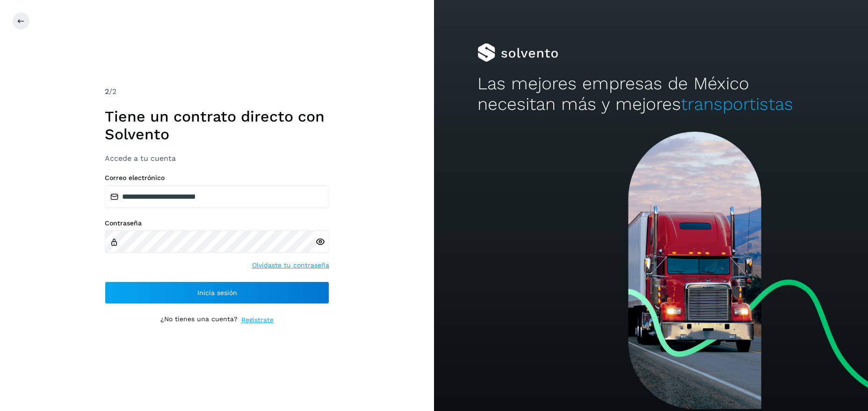 This screenshot has width=868, height=411. What do you see at coordinates (257, 320) in the screenshot?
I see `a: Regístrate` at bounding box center [257, 320].